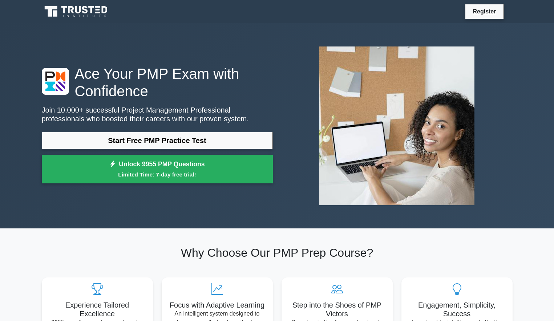 This screenshot has height=321, width=554. What do you see at coordinates (157, 169) in the screenshot?
I see `a: Unlock 9955 PMP QuestionsLimited Time: 7-day free trial!` at bounding box center [157, 169].